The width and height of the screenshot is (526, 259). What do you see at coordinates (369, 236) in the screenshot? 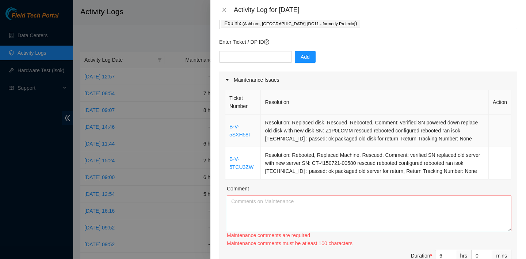
I see `div: Maintenance comments are required` at bounding box center [369, 236].